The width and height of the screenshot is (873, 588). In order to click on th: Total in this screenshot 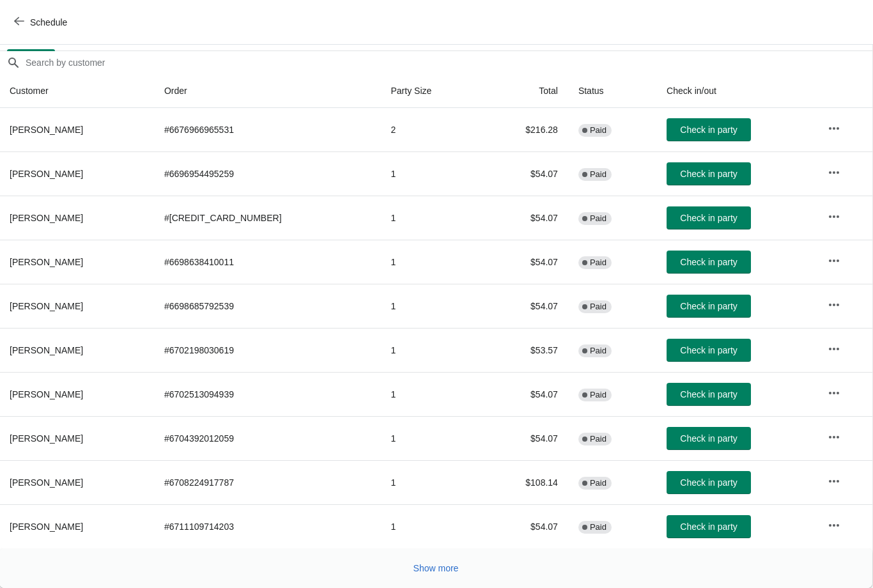, I will do `click(524, 91)`.